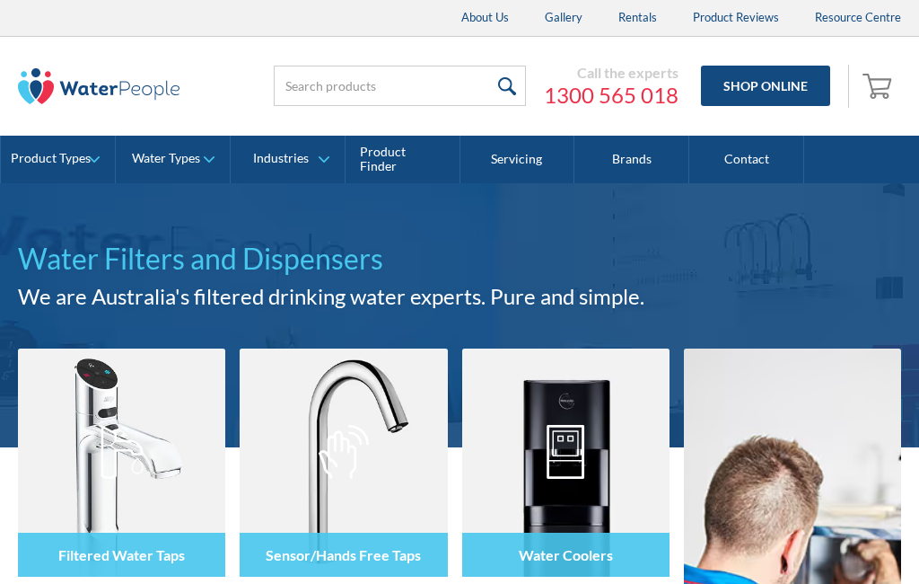  Describe the element at coordinates (566, 462) in the screenshot. I see `a: Water Coolers` at that location.